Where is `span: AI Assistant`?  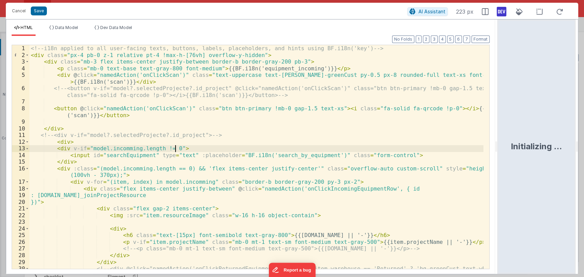 span: AI Assistant is located at coordinates (432, 11).